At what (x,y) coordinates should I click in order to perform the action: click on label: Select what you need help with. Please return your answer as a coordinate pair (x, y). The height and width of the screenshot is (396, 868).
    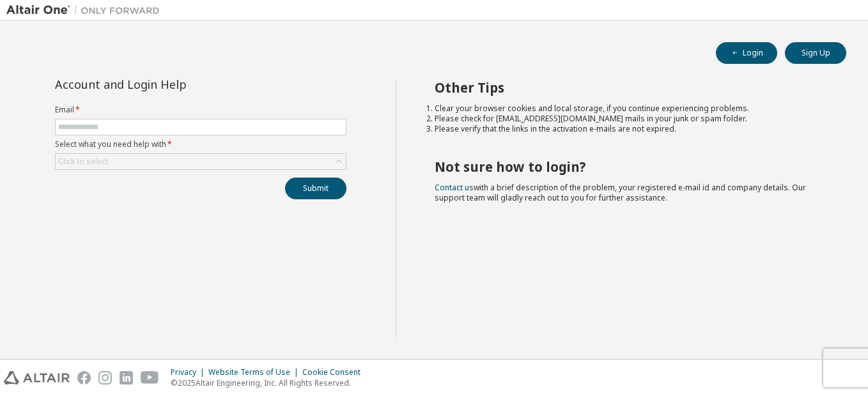
    Looking at the image, I should click on (201, 144).